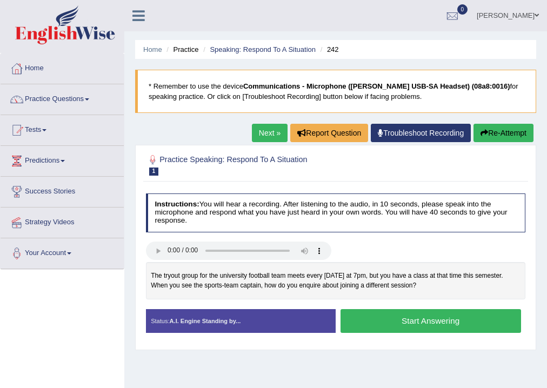 The height and width of the screenshot is (388, 547). Describe the element at coordinates (264, 164) in the screenshot. I see `h2: Practice Speaking: Respond To A Situation` at that location.